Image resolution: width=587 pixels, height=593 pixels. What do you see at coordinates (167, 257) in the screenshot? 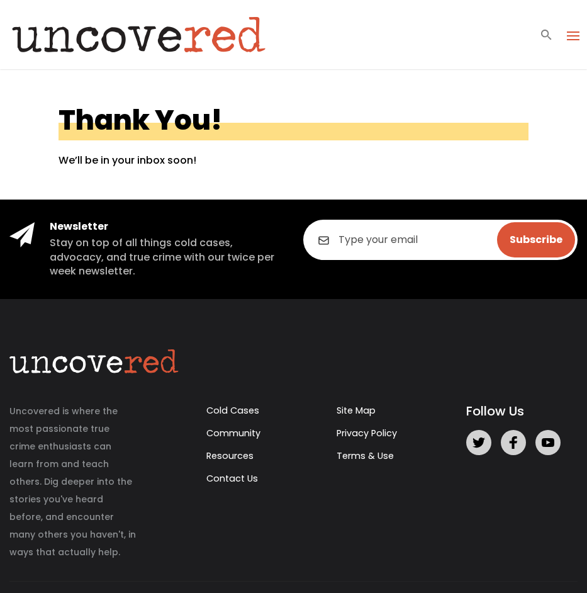
I see `h5: Stay on top of all things cold cases, advocacy, and true crime with our twice per week newsletter.` at bounding box center [167, 257].